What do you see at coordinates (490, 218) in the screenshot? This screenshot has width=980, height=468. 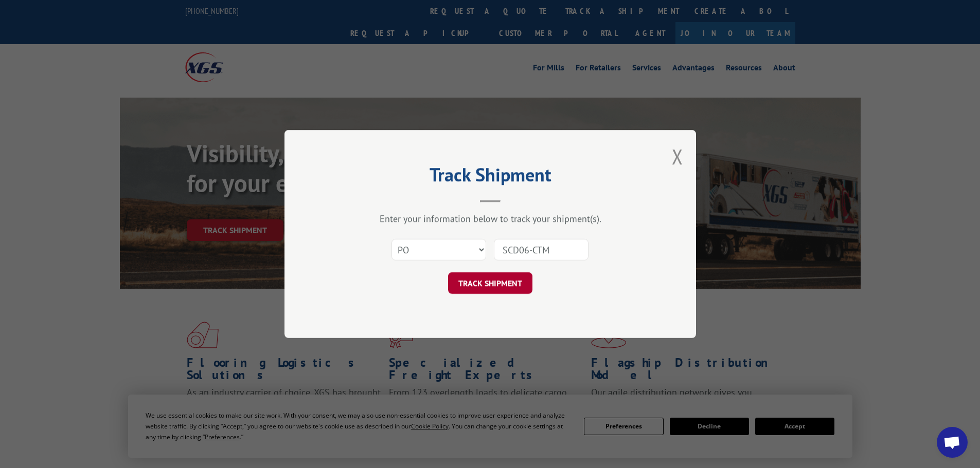 I see `div: Enter your information below to track your shipment(s).` at bounding box center [490, 218].